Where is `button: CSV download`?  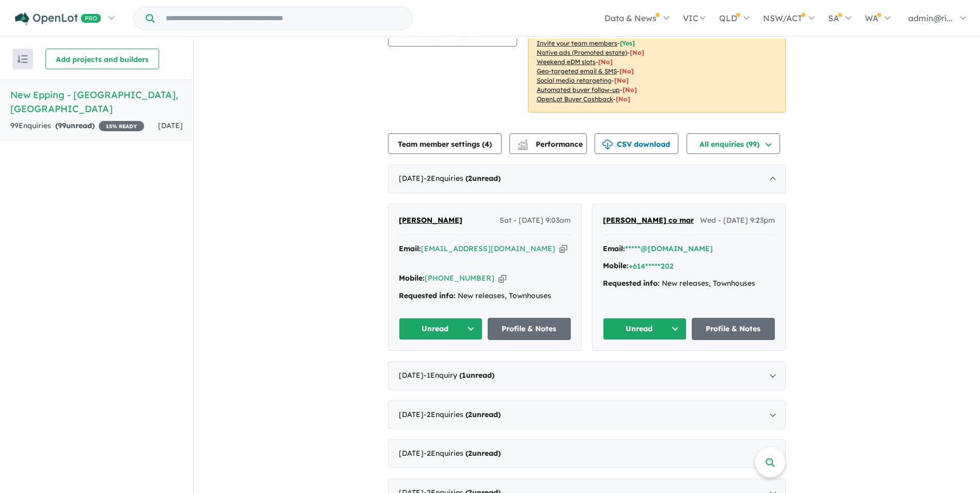 button: CSV download is located at coordinates (637, 144).